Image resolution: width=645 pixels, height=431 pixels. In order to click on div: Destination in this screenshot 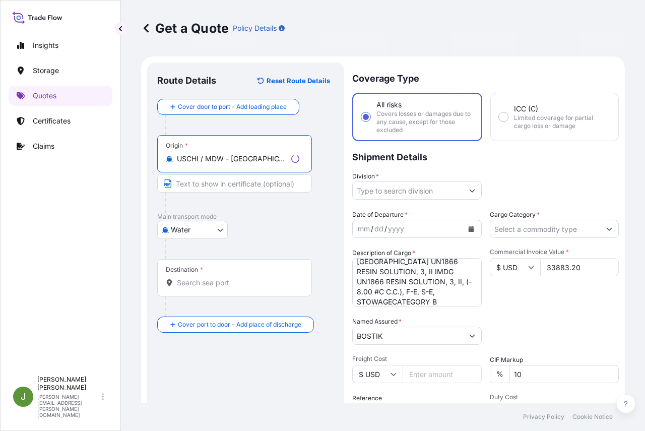, I will do `click(185, 270)`.